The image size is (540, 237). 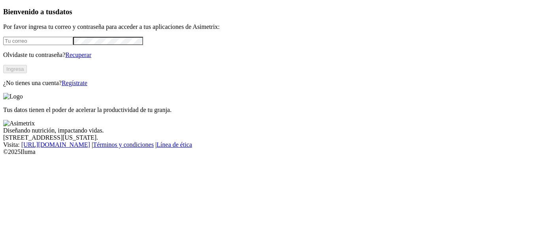 What do you see at coordinates (38, 41) in the screenshot?
I see `input: Tu correo` at bounding box center [38, 41].